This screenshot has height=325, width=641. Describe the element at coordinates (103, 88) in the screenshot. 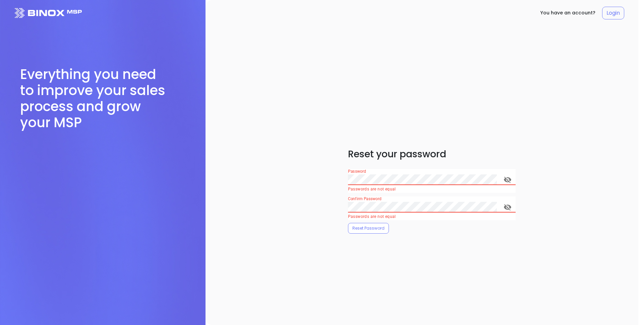

I see `h1: Everything you need to improve your sales process and grow your MSP` at that location.